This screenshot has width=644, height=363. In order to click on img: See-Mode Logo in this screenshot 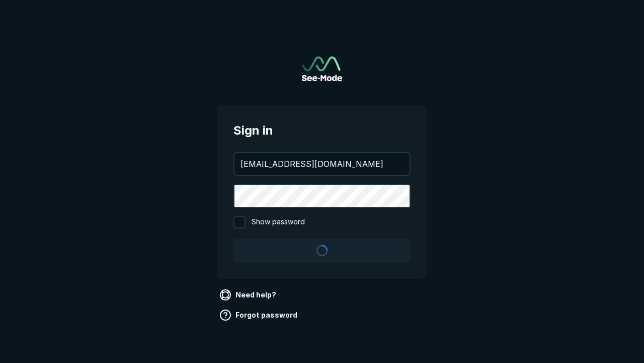, I will do `click(322, 68)`.